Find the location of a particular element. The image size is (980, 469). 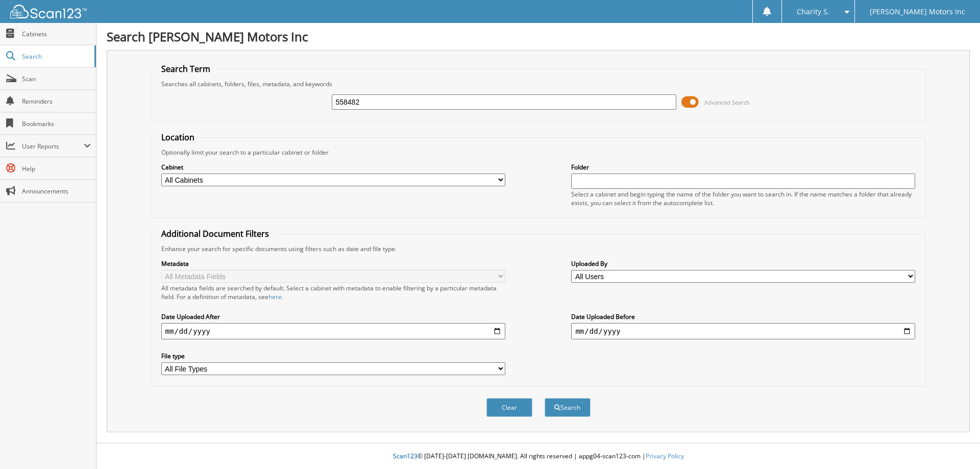

span: Charity S. is located at coordinates (813, 12).